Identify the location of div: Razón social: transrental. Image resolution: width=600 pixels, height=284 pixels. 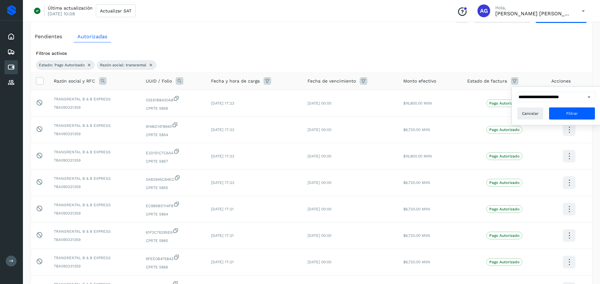
(127, 65).